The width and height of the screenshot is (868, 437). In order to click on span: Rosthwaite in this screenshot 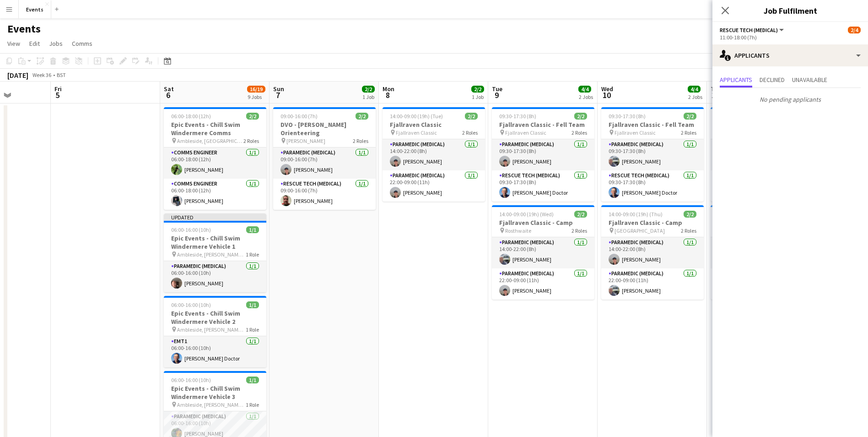, I will do `click(518, 230)`.